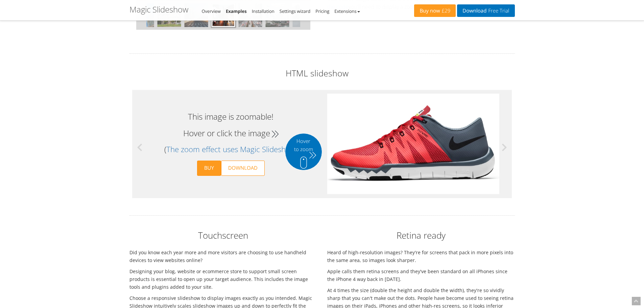  What do you see at coordinates (341, 134) in the screenshot?
I see `p: Hover to zoom` at bounding box center [341, 134].